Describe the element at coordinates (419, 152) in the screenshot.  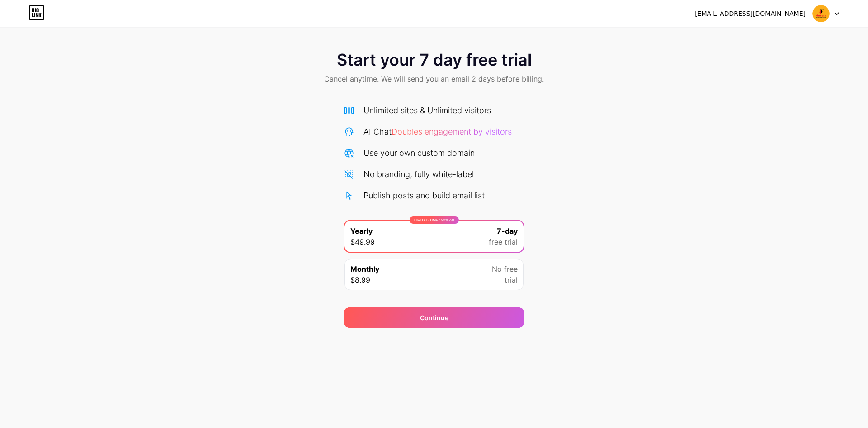
I see `div: Use your own custom domain` at that location.